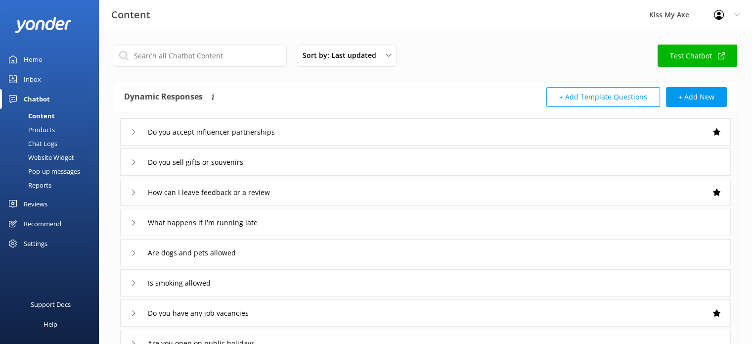 This screenshot has width=752, height=344. Describe the element at coordinates (52, 171) in the screenshot. I see `a: Pop-up messages` at that location.